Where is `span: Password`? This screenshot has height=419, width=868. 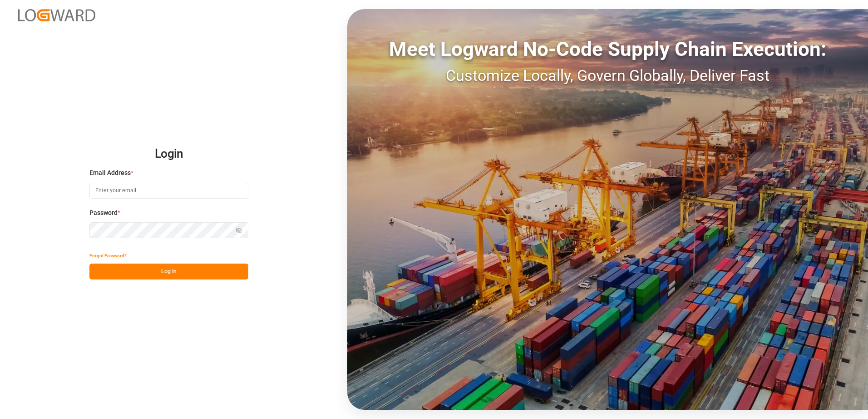
span: Password is located at coordinates (104, 213).